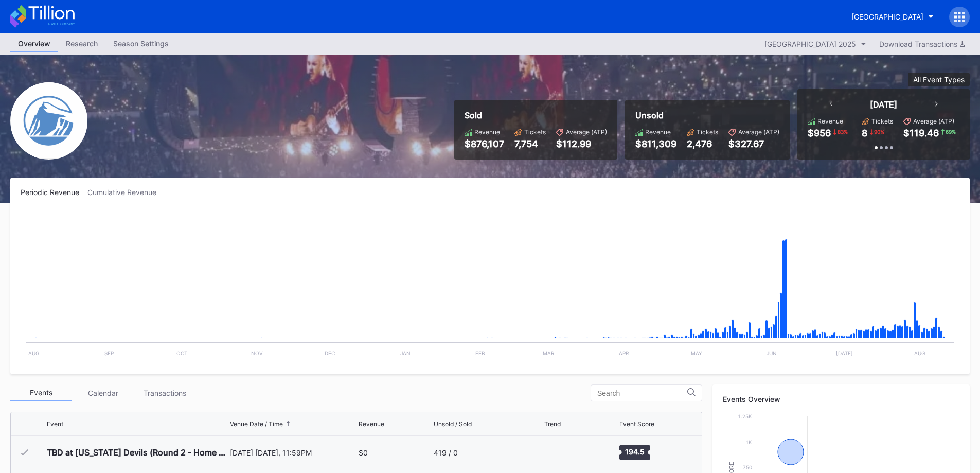 Image resolution: width=980 pixels, height=473 pixels. What do you see at coordinates (748, 468) in the screenshot?
I see `text: 750` at bounding box center [748, 468].